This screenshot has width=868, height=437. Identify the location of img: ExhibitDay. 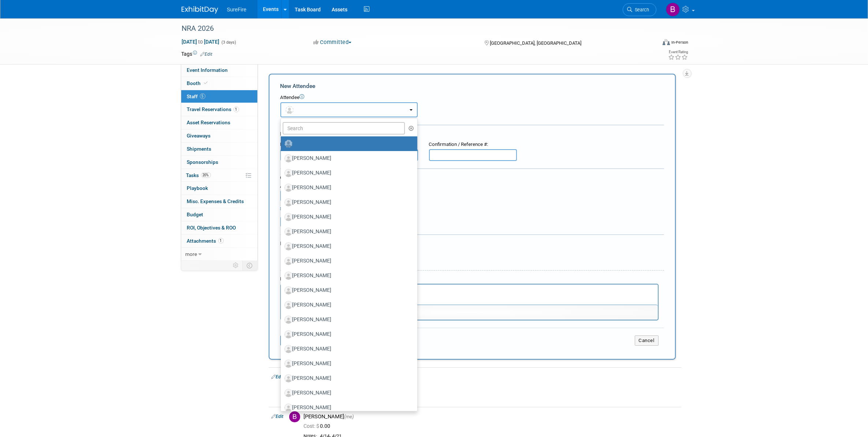
(200, 10).